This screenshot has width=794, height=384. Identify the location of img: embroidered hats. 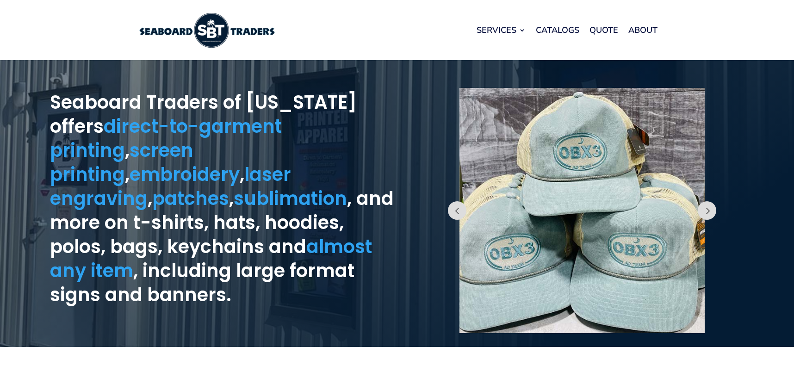
(582, 211).